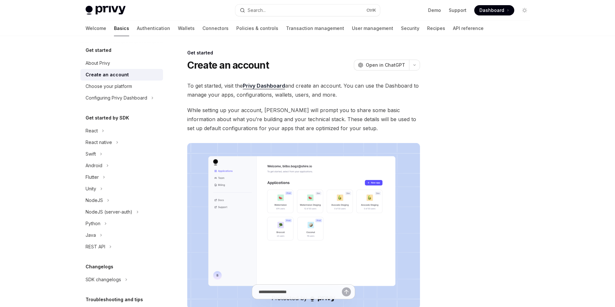  What do you see at coordinates (91, 236) in the screenshot?
I see `div: Java` at bounding box center [91, 236].